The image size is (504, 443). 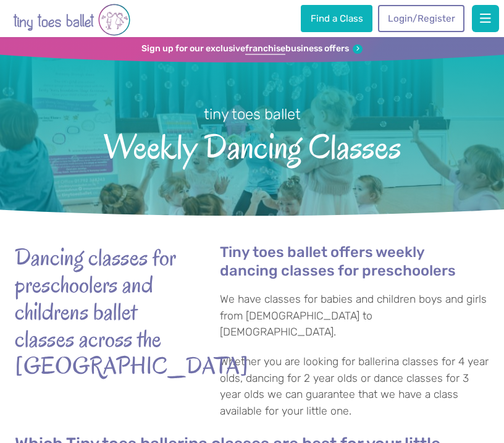 I want to click on a: Find a Class, so click(x=337, y=18).